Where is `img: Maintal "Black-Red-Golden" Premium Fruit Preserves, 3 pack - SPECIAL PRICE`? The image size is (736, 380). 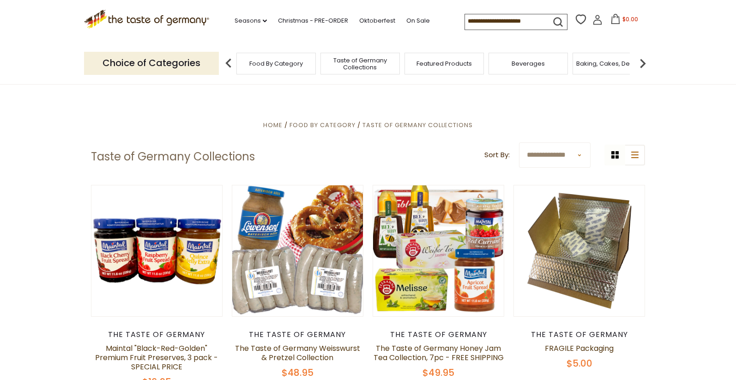
img: Maintal "Black-Red-Golden" Premium Fruit Preserves, 3 pack - SPECIAL PRICE is located at coordinates (157, 250).